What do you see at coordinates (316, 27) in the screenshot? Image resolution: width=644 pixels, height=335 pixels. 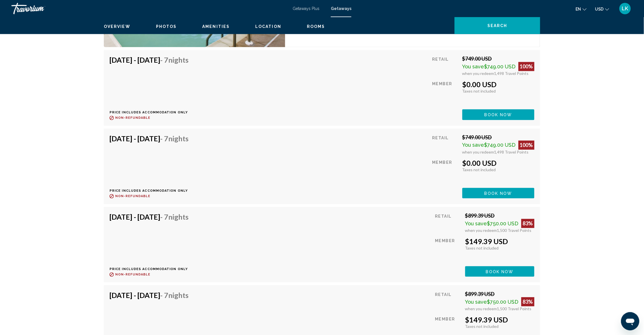 I see `button: Rooms` at bounding box center [316, 27].